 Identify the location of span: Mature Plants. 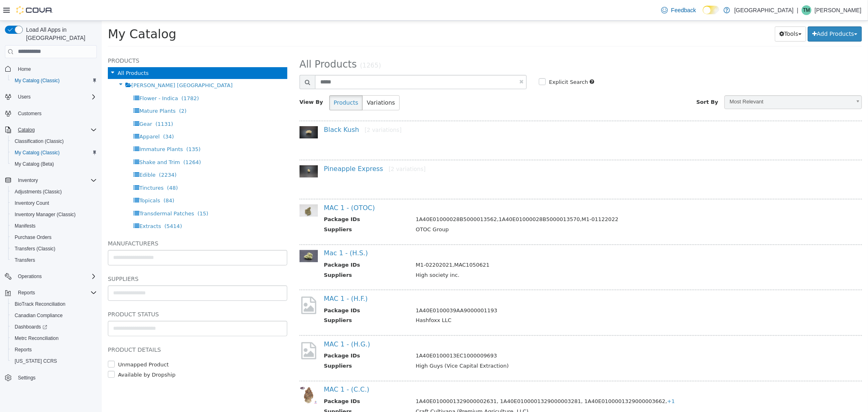
(55, 90).